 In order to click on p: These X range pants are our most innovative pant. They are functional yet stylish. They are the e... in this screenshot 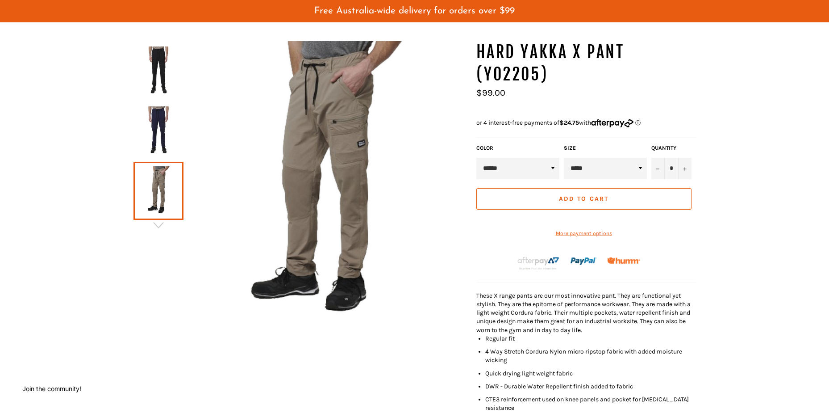, I will do `click(586, 313)`.